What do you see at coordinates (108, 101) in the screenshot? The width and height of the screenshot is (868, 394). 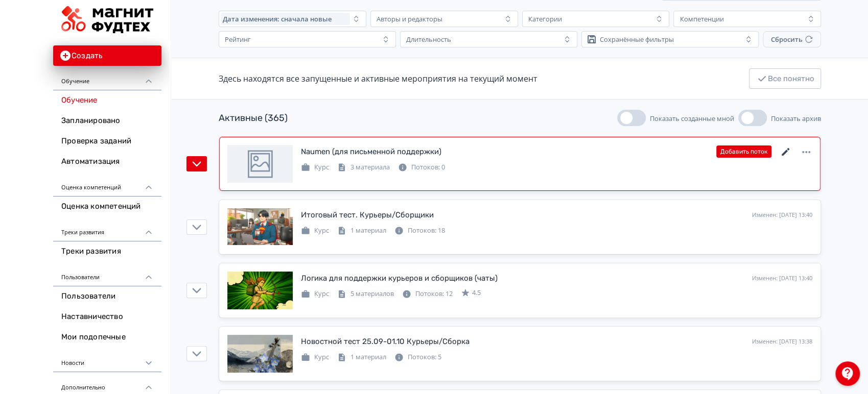 I see `a: Обучение` at bounding box center [108, 101].